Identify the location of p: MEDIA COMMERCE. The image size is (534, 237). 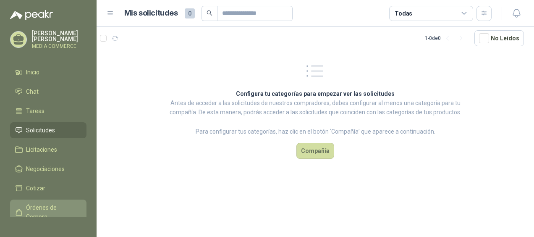
(59, 46).